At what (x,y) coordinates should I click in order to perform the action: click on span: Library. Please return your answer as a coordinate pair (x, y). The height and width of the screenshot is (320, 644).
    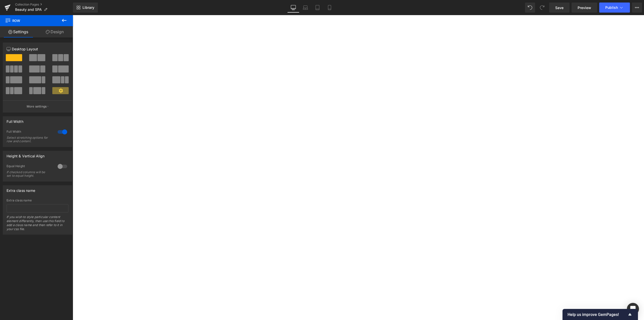
    Looking at the image, I should click on (88, 8).